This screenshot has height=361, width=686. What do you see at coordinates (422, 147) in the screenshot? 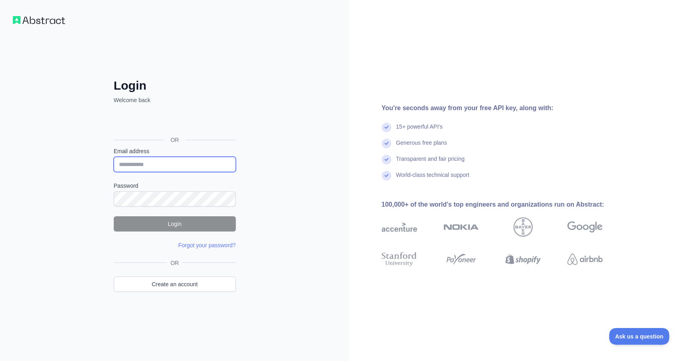
I see `div: Generous free plans` at bounding box center [422, 147].